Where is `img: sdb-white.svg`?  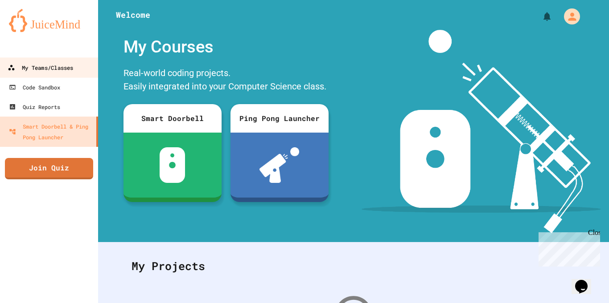
img: sdb-white.svg is located at coordinates (172, 165).